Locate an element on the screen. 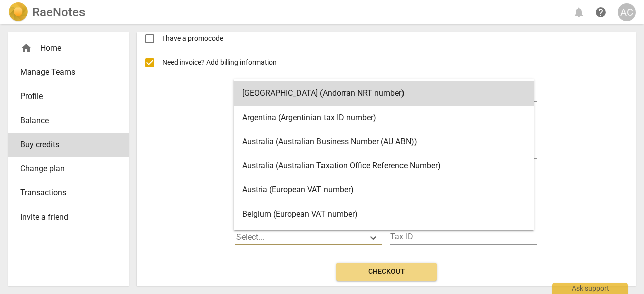  div: Belgium (European VAT number) is located at coordinates (384, 215).